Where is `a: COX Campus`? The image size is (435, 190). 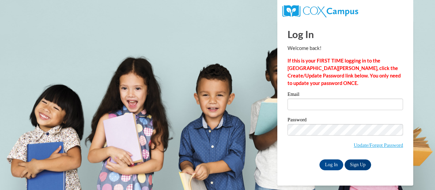
a: COX Campus is located at coordinates (320, 11).